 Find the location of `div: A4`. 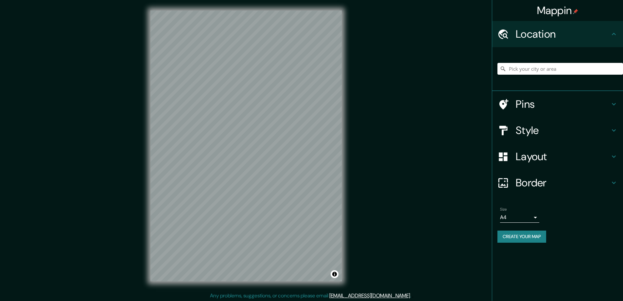

div: A4 is located at coordinates (520, 217).